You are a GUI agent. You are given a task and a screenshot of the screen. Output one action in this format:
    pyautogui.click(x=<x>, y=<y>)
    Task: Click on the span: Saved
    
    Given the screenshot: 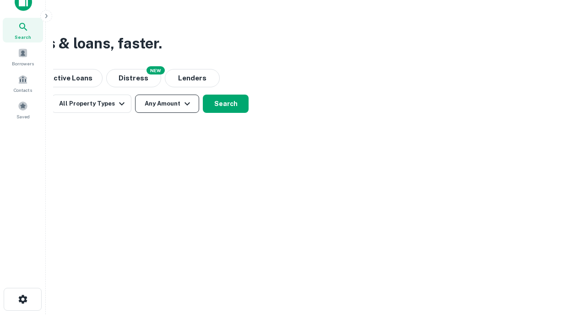 What is the action you would take?
    pyautogui.click(x=23, y=117)
    